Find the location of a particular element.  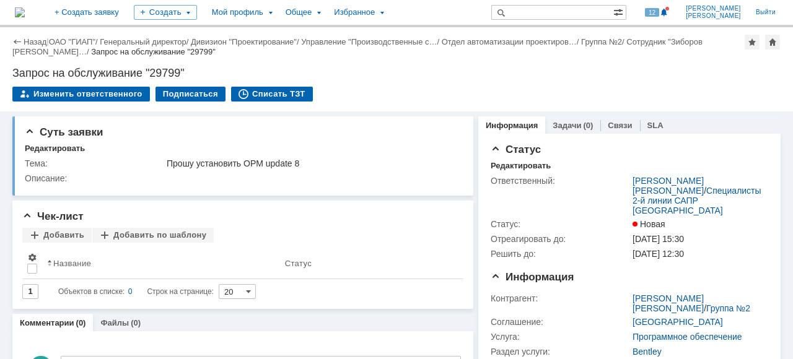

a: Управление "Производственные с… is located at coordinates (369, 41).